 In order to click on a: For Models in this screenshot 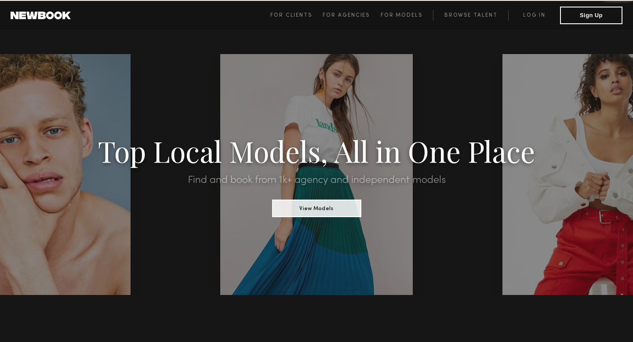, I will do `click(407, 15)`.